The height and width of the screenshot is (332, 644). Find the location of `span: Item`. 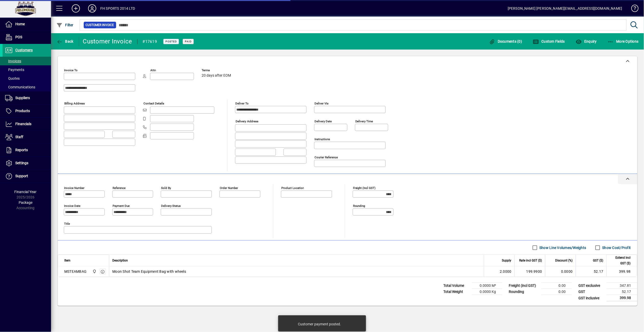

span: Item is located at coordinates (67, 261).